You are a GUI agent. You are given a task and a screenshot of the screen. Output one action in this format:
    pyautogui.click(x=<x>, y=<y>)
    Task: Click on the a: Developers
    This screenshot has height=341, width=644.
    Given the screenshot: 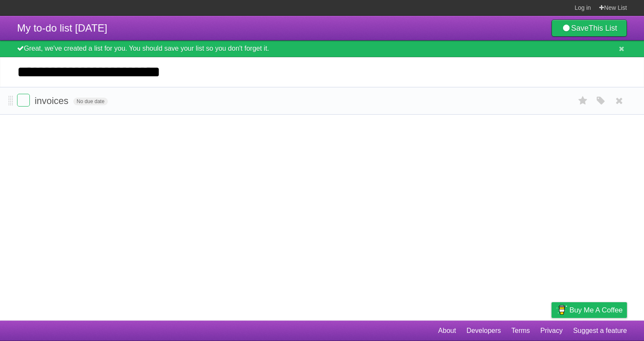 What is the action you would take?
    pyautogui.click(x=483, y=330)
    